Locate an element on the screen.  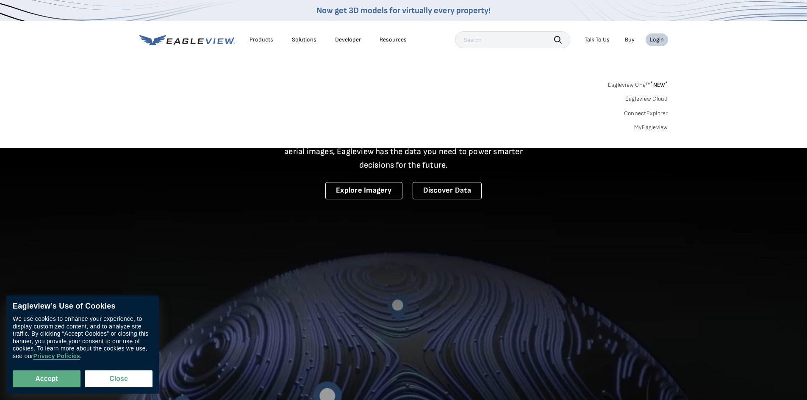
a: Developer is located at coordinates (348, 40).